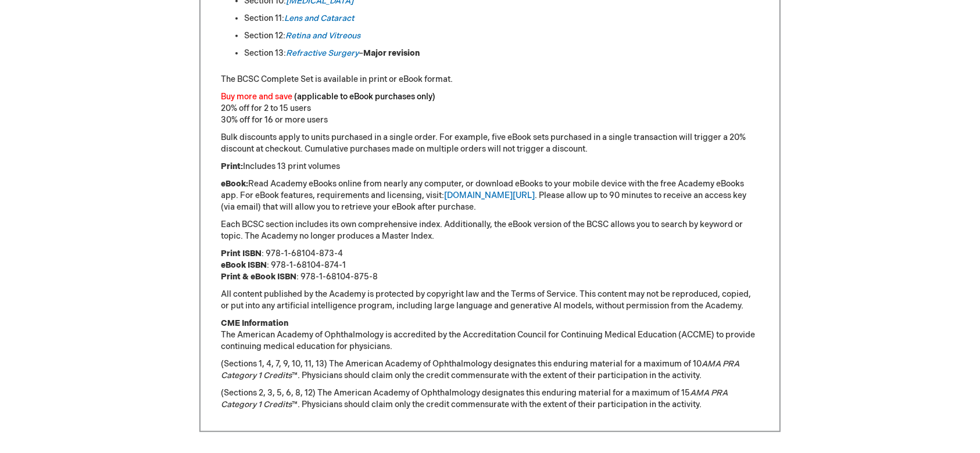 This screenshot has height=453, width=980. What do you see at coordinates (319, 18) in the screenshot?
I see `em: Lens and Cataract` at bounding box center [319, 18].